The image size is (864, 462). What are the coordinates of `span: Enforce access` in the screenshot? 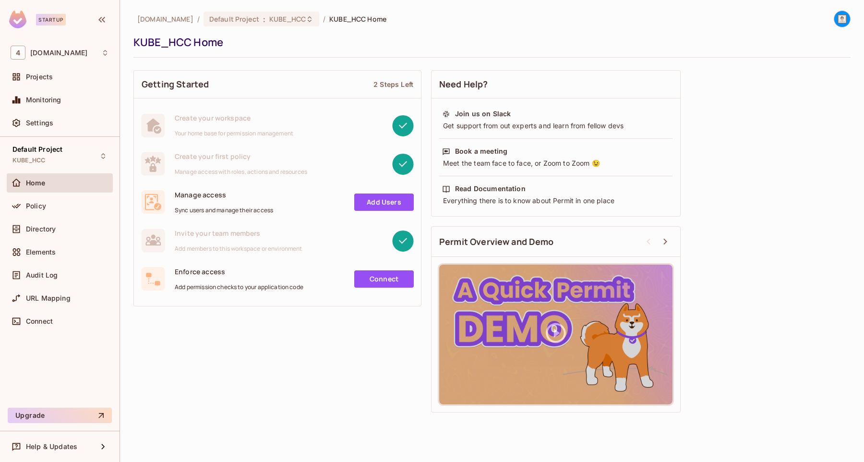 It's located at (239, 271).